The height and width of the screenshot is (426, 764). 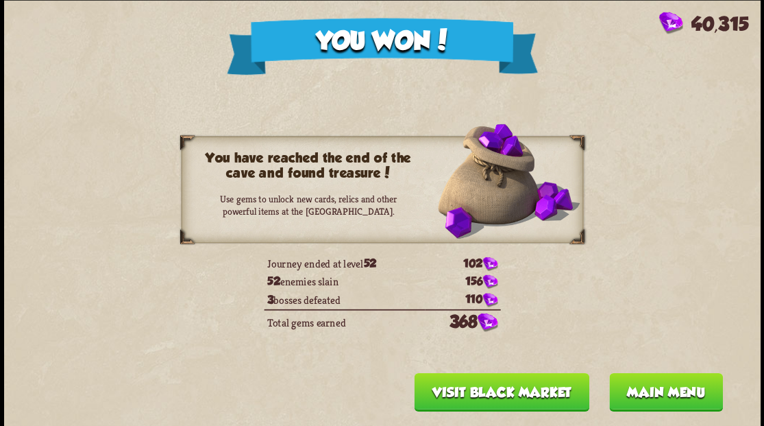 I want to click on td: 368, so click(x=462, y=321).